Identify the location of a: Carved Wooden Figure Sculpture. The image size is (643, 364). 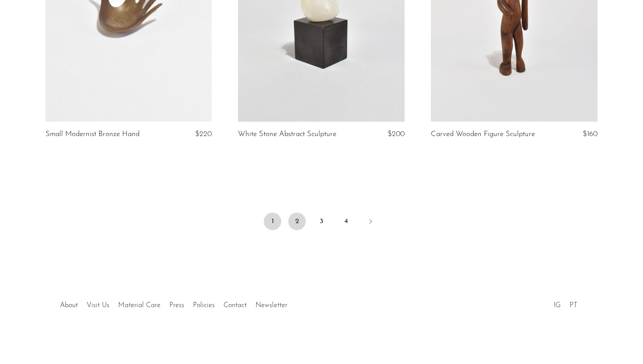
(482, 134).